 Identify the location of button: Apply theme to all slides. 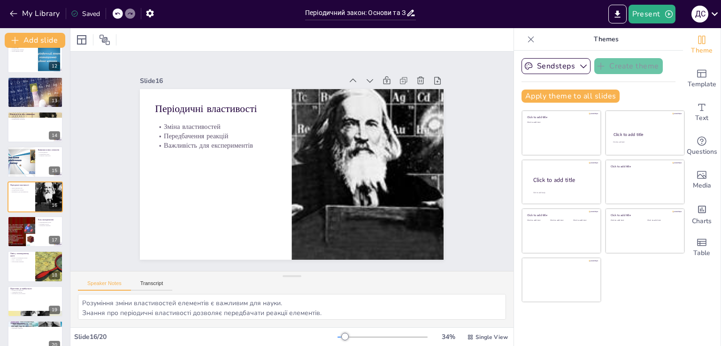
(570, 96).